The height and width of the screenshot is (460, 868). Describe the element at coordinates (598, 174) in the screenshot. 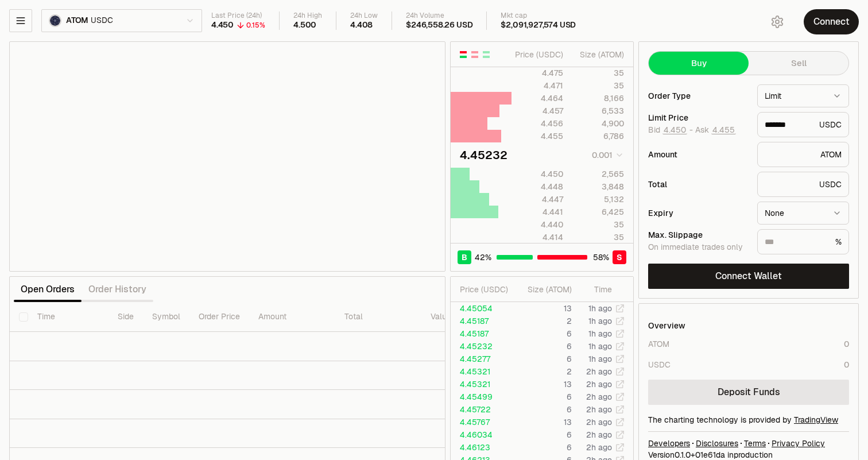

I see `div: 2,565` at that location.